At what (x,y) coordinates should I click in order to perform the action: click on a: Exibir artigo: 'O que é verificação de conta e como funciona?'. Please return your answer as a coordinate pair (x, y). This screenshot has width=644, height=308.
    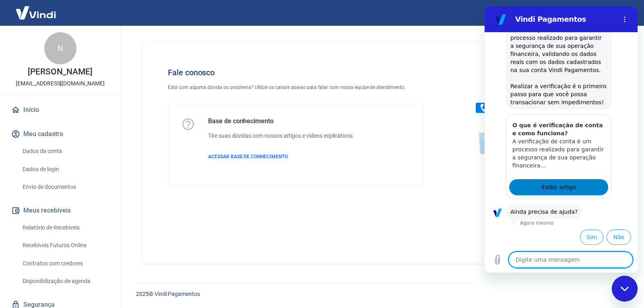
    Looking at the image, I should click on (74, 180).